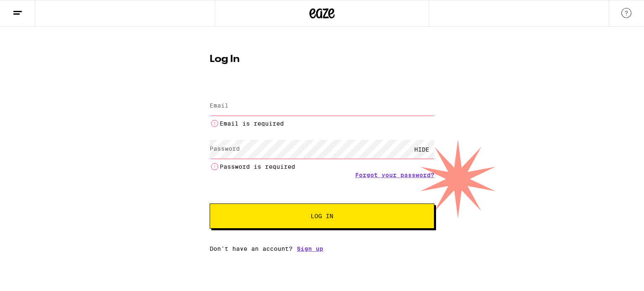 Image resolution: width=644 pixels, height=291 pixels. Describe the element at coordinates (422, 149) in the screenshot. I see `div: HIDE` at that location.